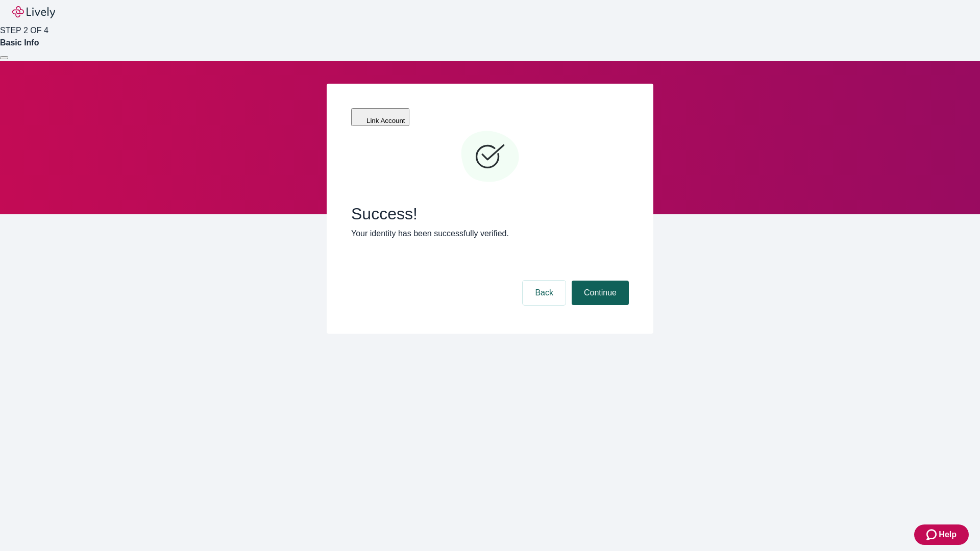 The width and height of the screenshot is (980, 551). Describe the element at coordinates (490, 234) in the screenshot. I see `p: Your identity has been successfully verified.` at that location.